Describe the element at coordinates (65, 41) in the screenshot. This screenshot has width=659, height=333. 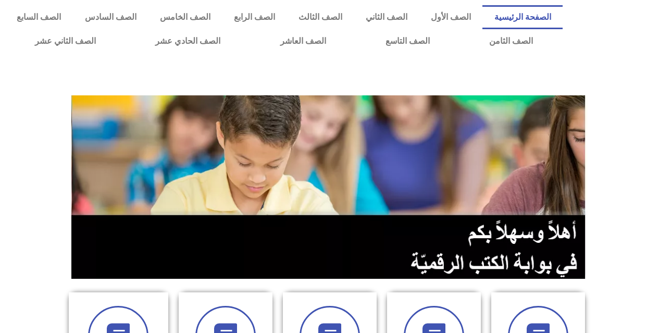
I see `a: الصف الثاني عشر` at that location.